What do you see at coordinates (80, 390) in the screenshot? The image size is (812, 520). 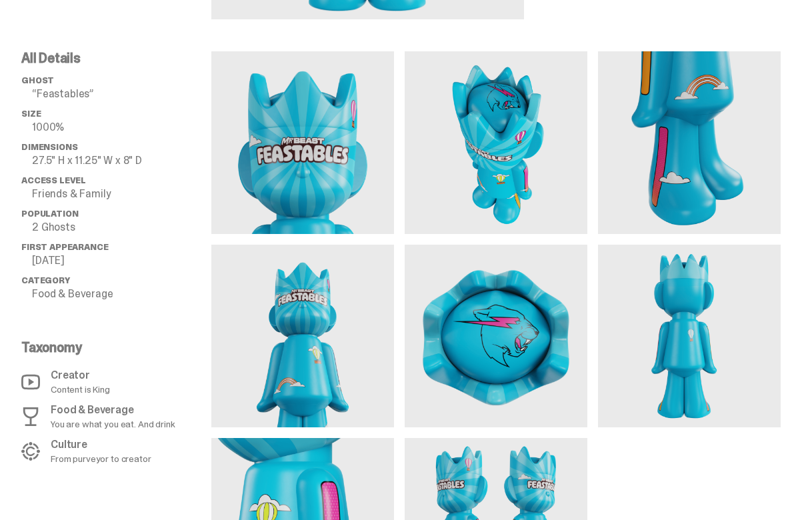 I see `p: Content is King` at bounding box center [80, 390].